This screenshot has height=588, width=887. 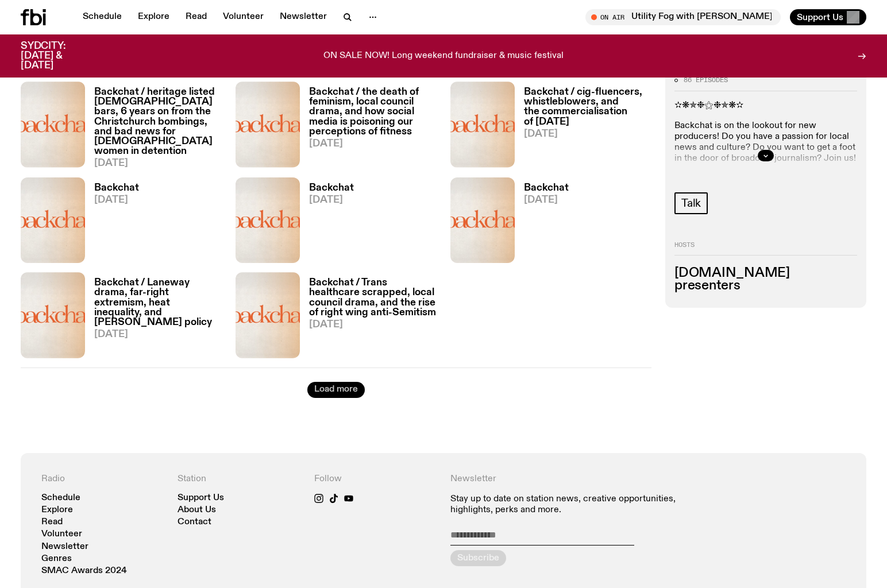 What do you see at coordinates (197, 510) in the screenshot?
I see `a: About Us` at bounding box center [197, 510].